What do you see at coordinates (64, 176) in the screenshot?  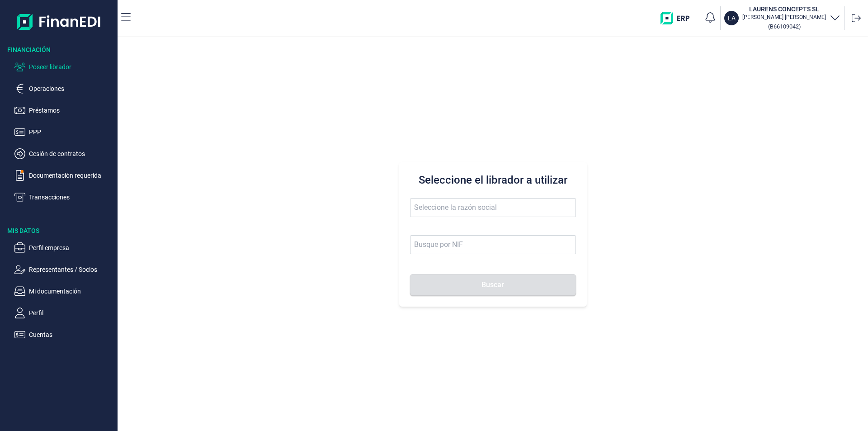 I see `button: Documentación requerida` at bounding box center [64, 176].